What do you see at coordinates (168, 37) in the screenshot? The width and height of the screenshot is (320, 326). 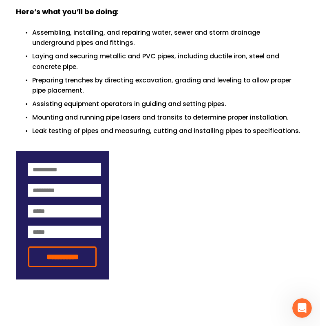 I see `p: Assembling, installing, and repairing water, sewer and storm drainage underground pipes and fitti...` at bounding box center [168, 37].